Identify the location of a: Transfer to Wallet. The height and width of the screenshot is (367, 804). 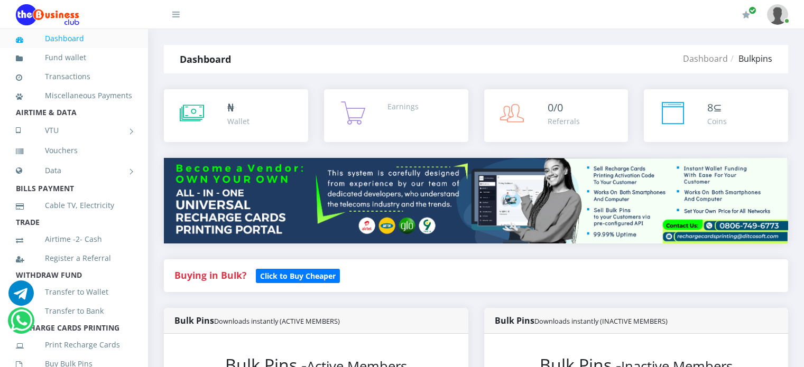
(74, 292).